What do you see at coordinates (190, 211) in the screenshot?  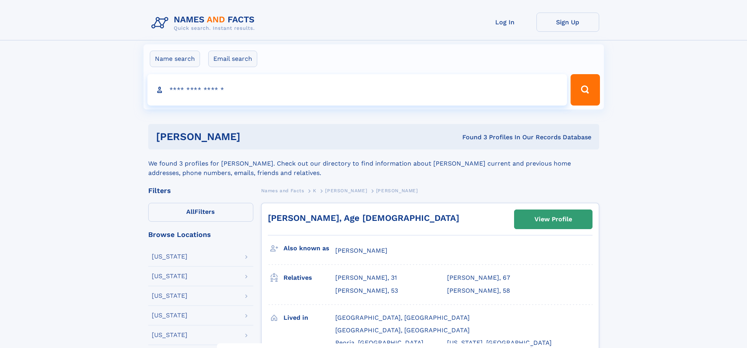 I see `span: All` at bounding box center [190, 211].